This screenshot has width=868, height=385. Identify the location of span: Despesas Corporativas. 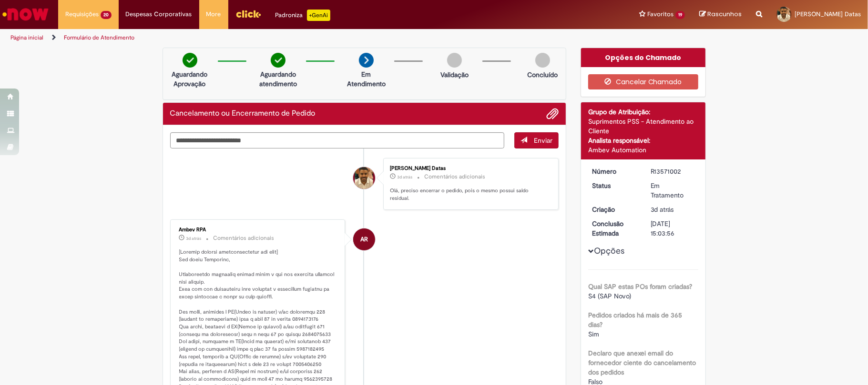
(159, 14).